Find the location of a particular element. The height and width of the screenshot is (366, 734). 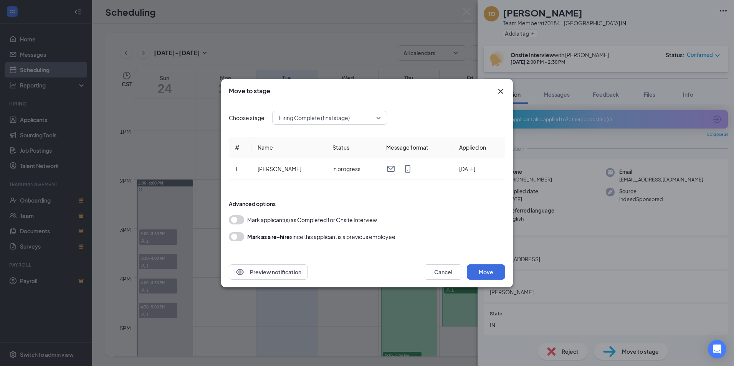

th: Applied on is located at coordinates (479, 147).